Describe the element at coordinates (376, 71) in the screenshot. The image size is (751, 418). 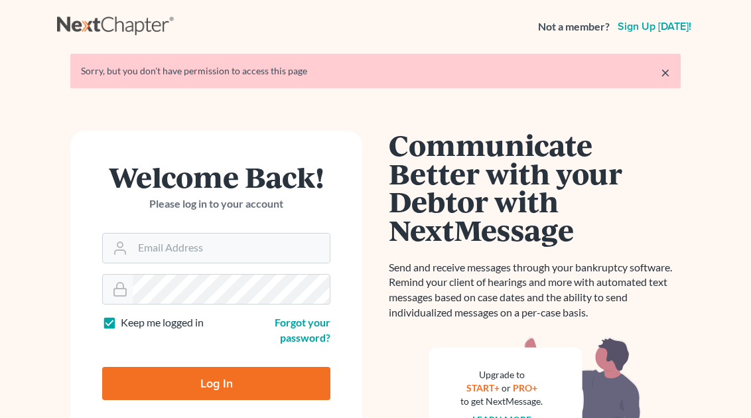
I see `div: Sorry, but you don't have permission to access this page` at that location.